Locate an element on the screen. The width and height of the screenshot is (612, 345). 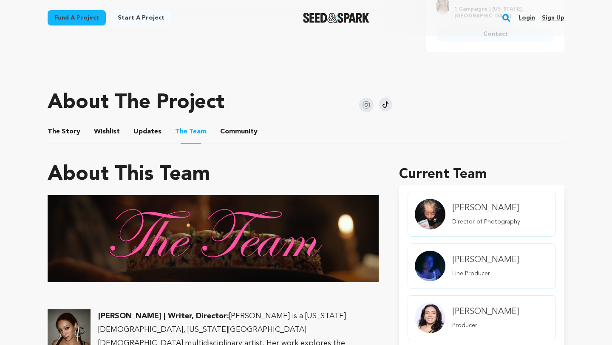
p: Producer is located at coordinates (486, 326).